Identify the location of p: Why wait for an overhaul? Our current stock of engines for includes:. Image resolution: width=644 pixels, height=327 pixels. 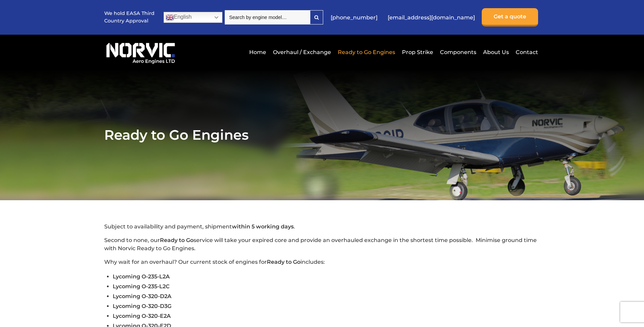
(322, 262).